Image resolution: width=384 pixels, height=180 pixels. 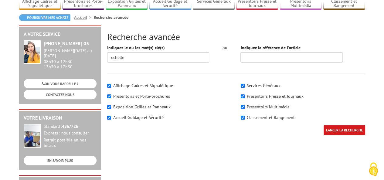 I want to click on h2: Recherche avancée, so click(x=236, y=36).